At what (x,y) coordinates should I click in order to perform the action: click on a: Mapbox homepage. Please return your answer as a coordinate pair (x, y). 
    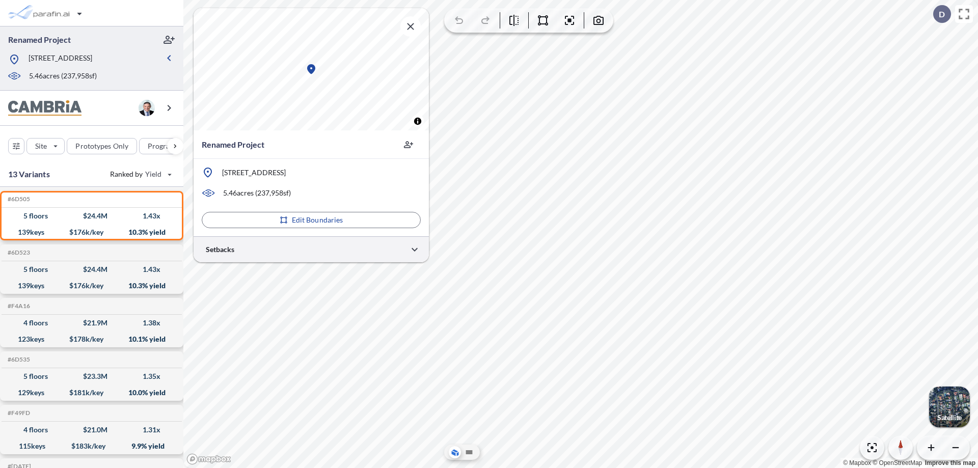
    Looking at the image, I should click on (209, 459).